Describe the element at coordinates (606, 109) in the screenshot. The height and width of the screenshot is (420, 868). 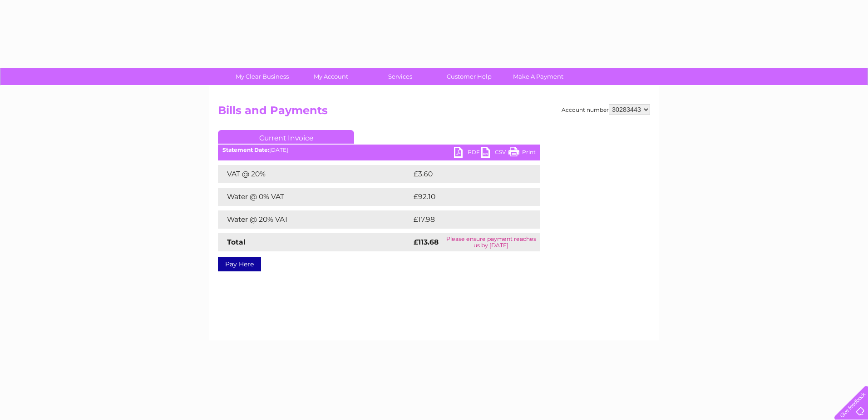
I see `div: Account number` at that location.